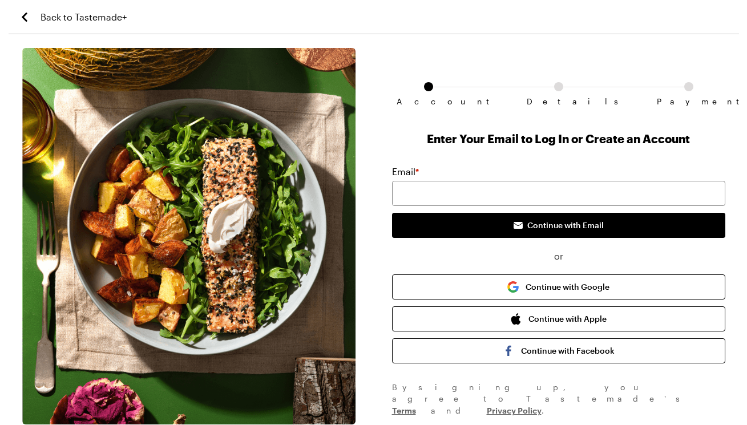 The width and height of the screenshot is (747, 425). Describe the element at coordinates (83, 17) in the screenshot. I see `span: Back to Tastemade+` at that location.